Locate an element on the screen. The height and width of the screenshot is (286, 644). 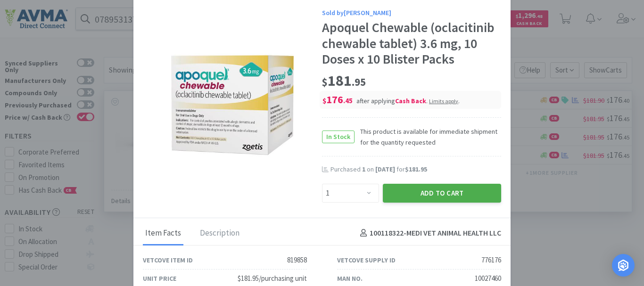
div: Apoquel Chewable (oclacitinib chewable tablet) 3.6 mg, 10 Doses x 10 Blister Packs is located at coordinates (412, 44).